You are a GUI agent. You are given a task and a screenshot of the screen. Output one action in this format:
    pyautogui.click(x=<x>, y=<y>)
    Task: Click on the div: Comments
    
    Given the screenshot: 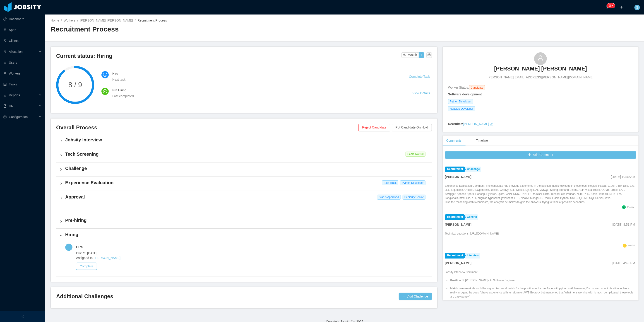 What is the action you would take?
    pyautogui.click(x=454, y=141)
    